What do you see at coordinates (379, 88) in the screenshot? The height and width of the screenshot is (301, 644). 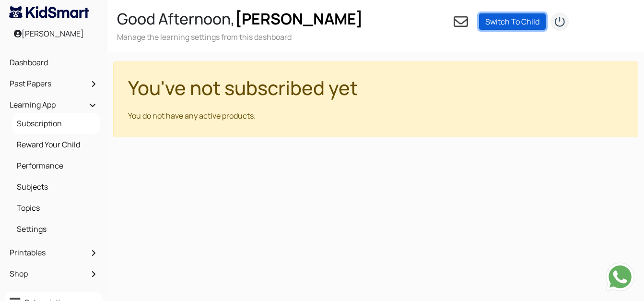 I see `h1: You've not subscribed yet` at bounding box center [379, 88].